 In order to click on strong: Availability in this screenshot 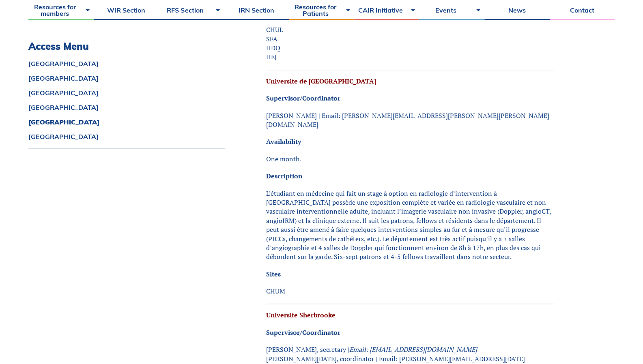, I will do `click(283, 142)`.